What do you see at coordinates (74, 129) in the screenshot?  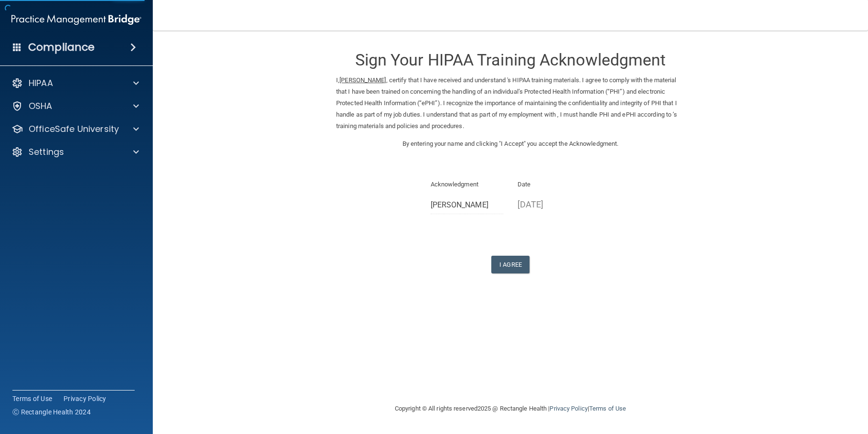 I see `p: OfficeSafe University` at bounding box center [74, 129].